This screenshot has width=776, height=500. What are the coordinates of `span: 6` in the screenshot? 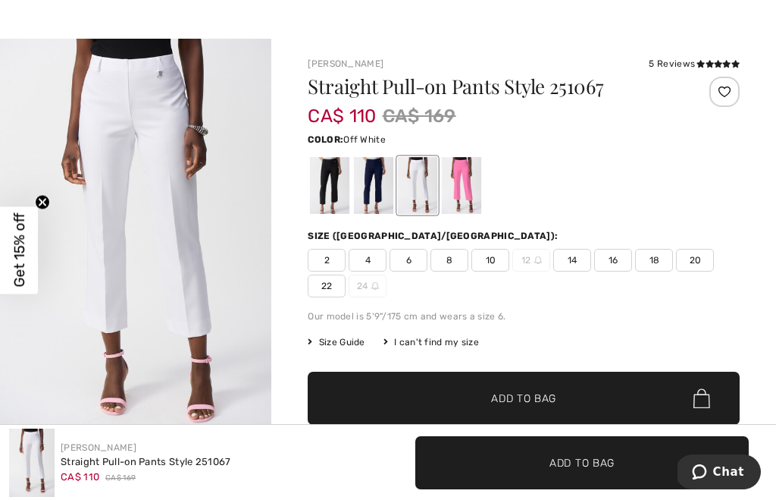 It's located at (409, 260).